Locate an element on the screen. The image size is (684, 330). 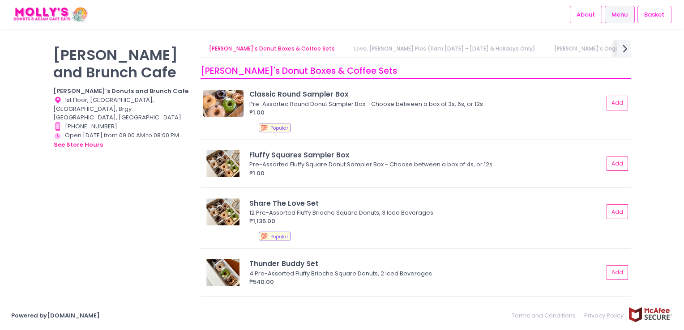
img: Share The Love Set is located at coordinates (223, 212).